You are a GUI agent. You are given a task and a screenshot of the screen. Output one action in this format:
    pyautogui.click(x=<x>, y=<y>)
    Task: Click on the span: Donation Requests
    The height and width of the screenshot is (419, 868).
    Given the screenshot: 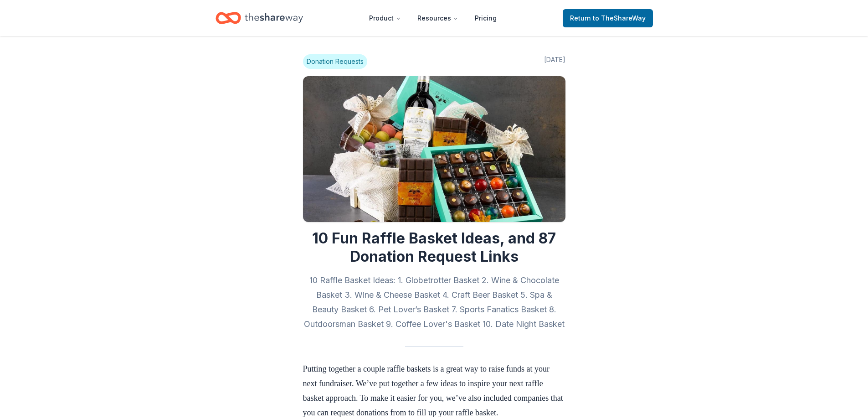 What is the action you would take?
    pyautogui.click(x=335, y=61)
    